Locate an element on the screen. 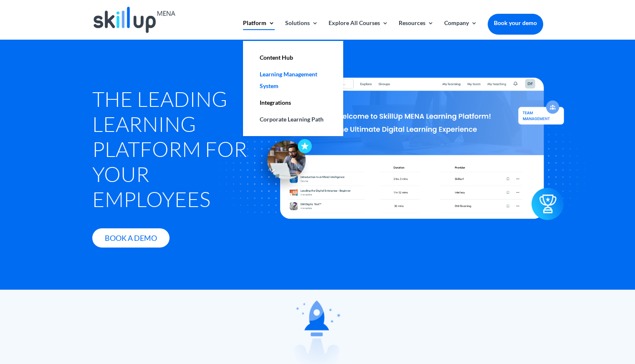 This screenshot has height=364, width=635. a: Book your demo is located at coordinates (515, 23).